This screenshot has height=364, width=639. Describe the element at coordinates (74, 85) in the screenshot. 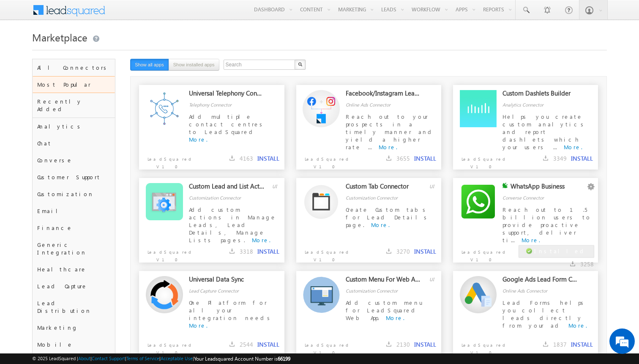

I see `div: Most Popular` at that location.